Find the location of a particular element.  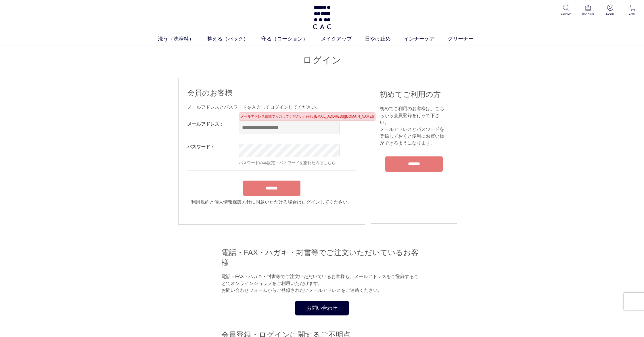

a: LOGIN is located at coordinates (610, 10).